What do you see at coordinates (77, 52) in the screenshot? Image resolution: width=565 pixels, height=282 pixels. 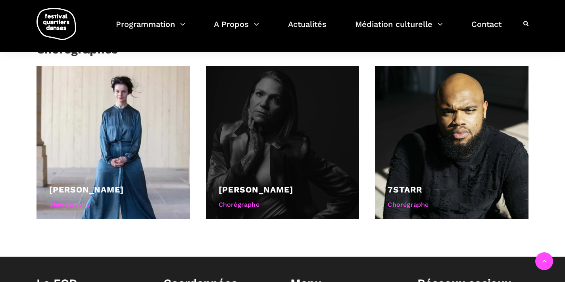 I see `h3: Chorégraphes` at bounding box center [77, 52].